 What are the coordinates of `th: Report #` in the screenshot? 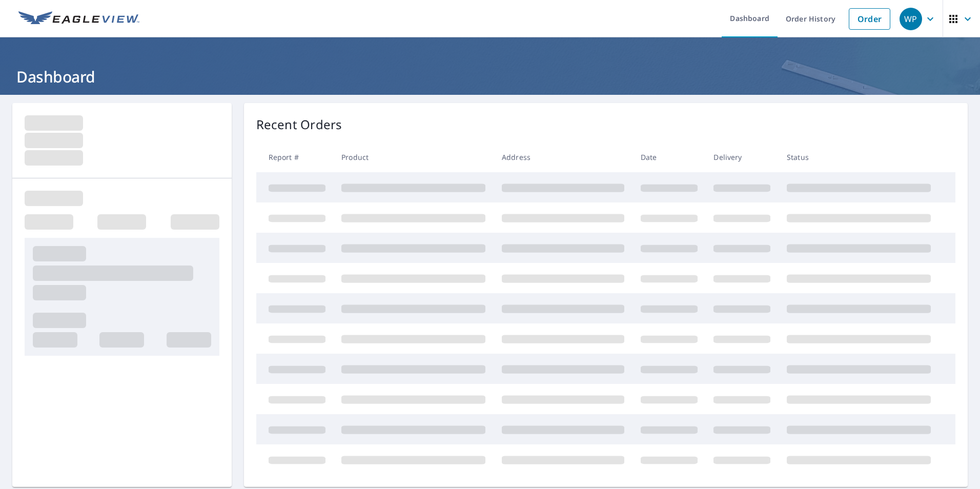 It's located at (295, 157).